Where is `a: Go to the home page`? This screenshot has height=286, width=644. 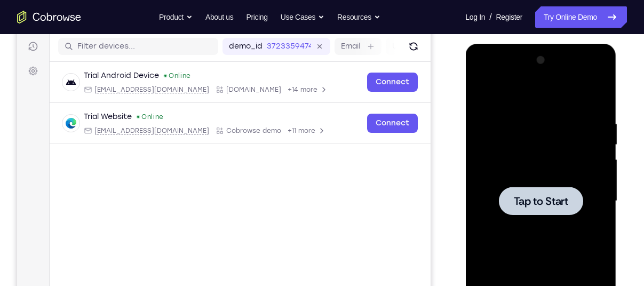
a: Go to the home page is located at coordinates (49, 17).